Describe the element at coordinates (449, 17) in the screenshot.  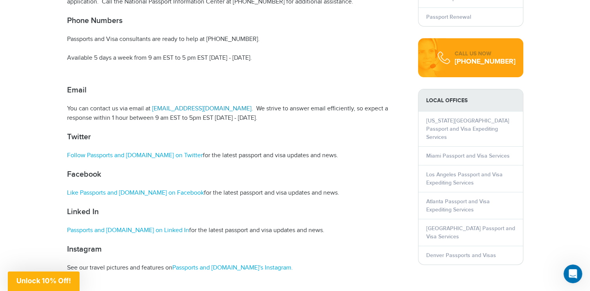
I see `a: Passport Renewal` at that location.